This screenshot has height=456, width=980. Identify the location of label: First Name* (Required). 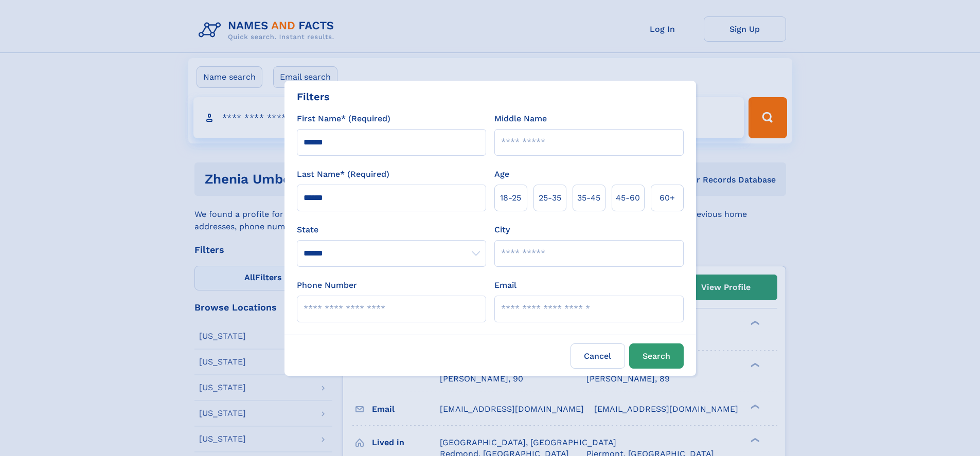
(343, 119).